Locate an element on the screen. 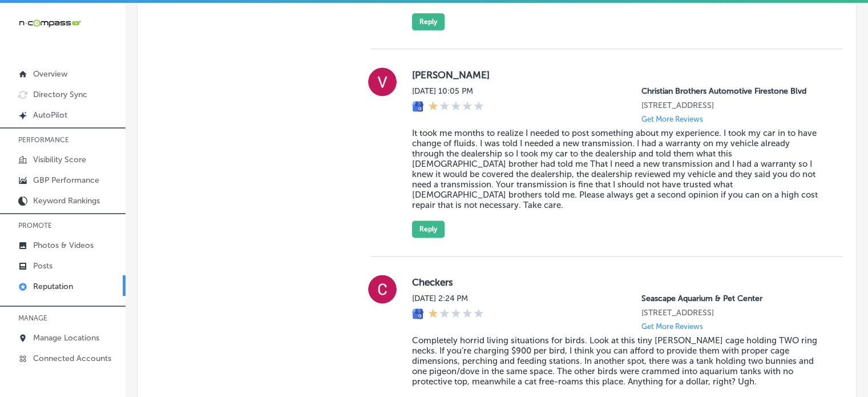 Image resolution: width=868 pixels, height=397 pixels. blockquote: It took me months to realize I needed to post something about my experience. I took my car in to ... is located at coordinates (618, 169).